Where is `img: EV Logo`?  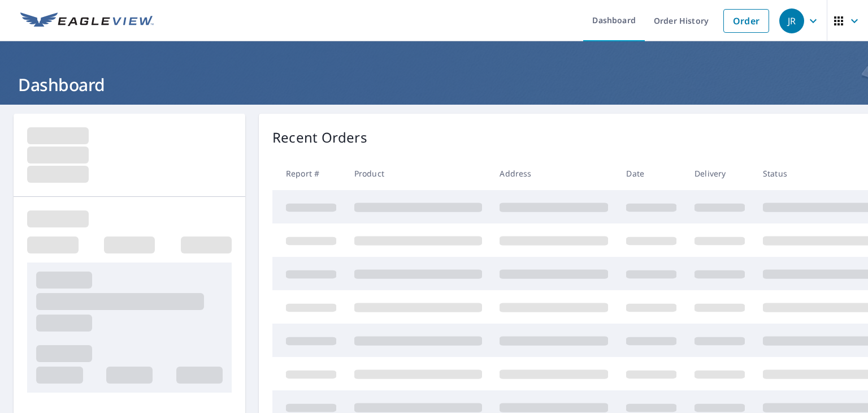
img: EV Logo is located at coordinates (87, 21).